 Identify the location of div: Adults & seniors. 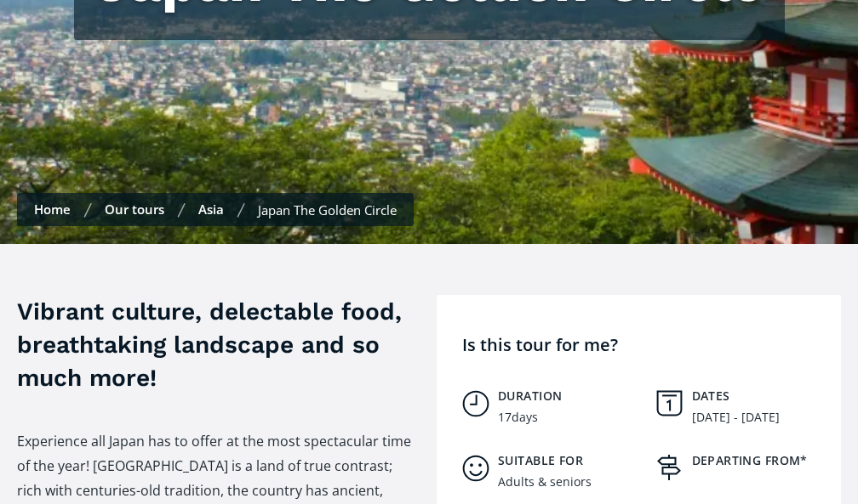
(545, 482).